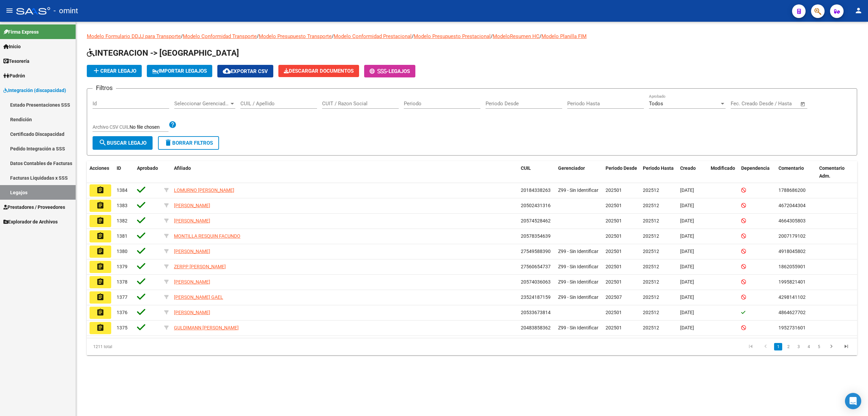  Describe the element at coordinates (535, 220) in the screenshot. I see `span: 20574528462` at that location.